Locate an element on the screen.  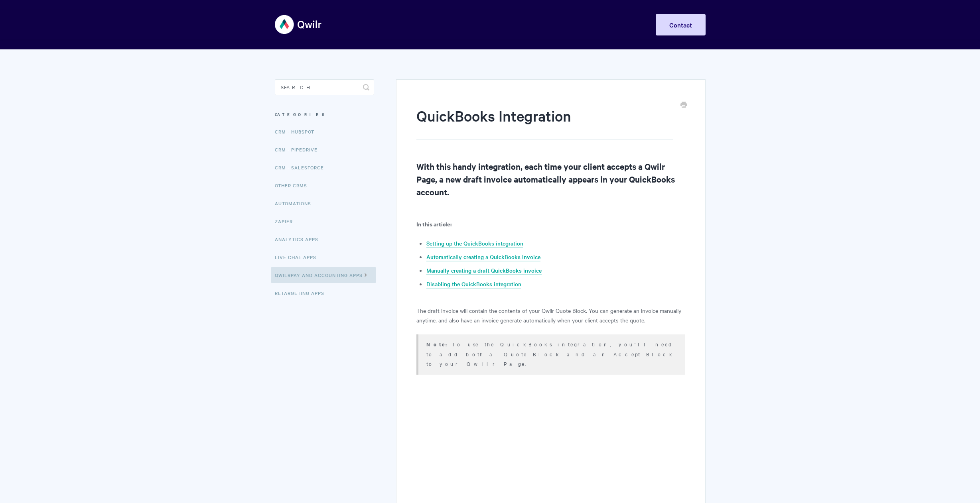
a: CRM - Salesforce is located at coordinates (303, 168).